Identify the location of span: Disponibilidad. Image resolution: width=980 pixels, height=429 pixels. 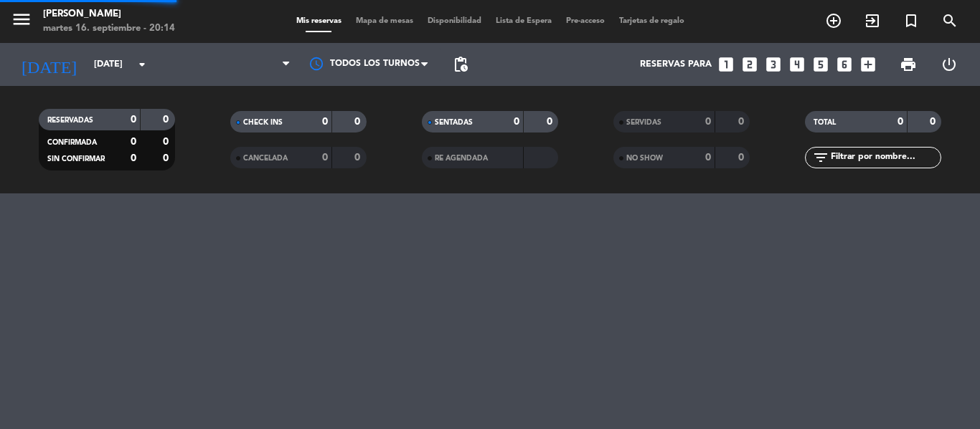
(454, 21).